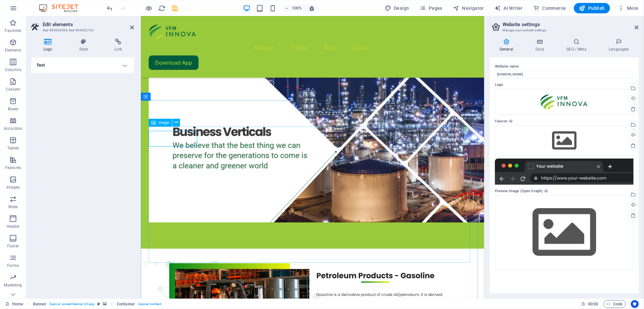 The width and height of the screenshot is (644, 309). Describe the element at coordinates (508, 8) in the screenshot. I see `span: AI Writer` at that location.